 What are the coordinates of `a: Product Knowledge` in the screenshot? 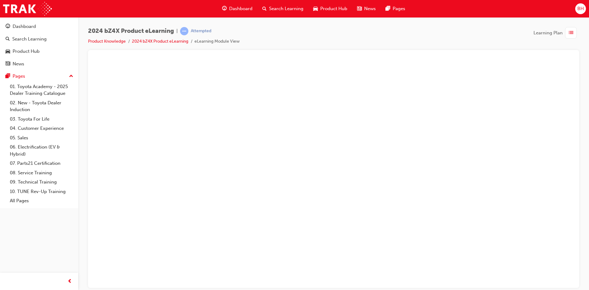 It's located at (107, 41).